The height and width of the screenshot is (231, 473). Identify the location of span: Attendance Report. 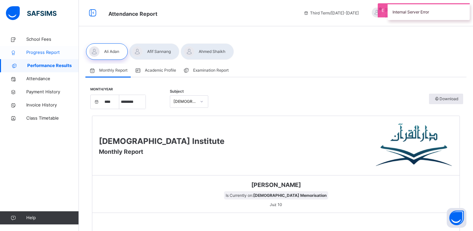
(133, 14).